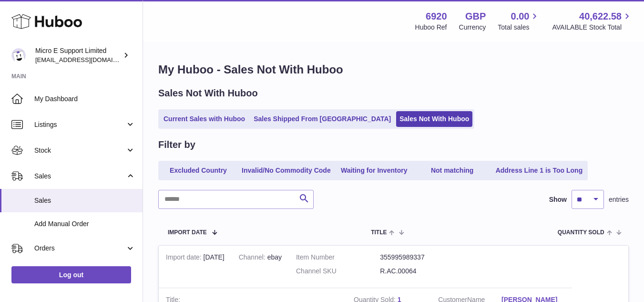 The width and height of the screenshot is (644, 302). Describe the element at coordinates (71, 275) in the screenshot. I see `a: Log out` at that location.